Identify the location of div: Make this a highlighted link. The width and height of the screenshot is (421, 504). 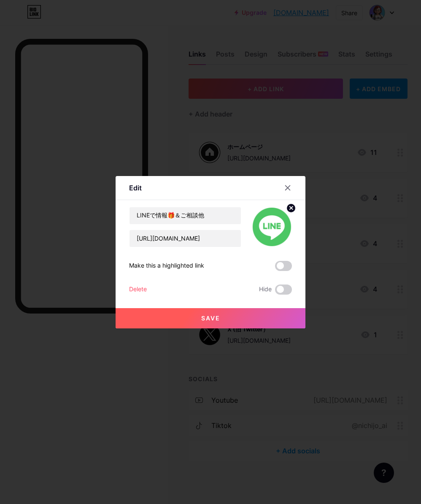
(167, 266).